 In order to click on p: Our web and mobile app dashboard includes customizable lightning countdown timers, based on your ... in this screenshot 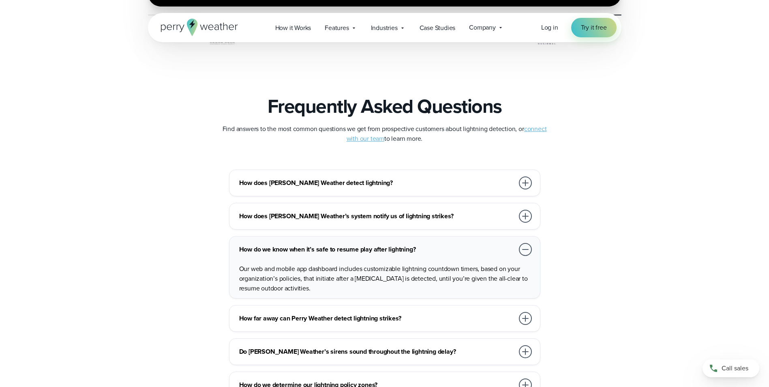, I will do `click(386, 278)`.